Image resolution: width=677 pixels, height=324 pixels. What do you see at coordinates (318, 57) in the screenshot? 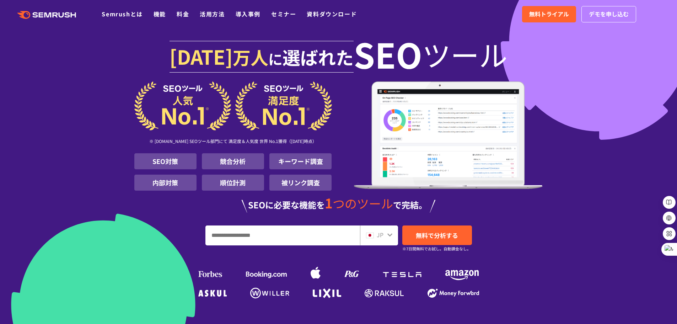
I see `span: 選ばれた` at bounding box center [318, 57].